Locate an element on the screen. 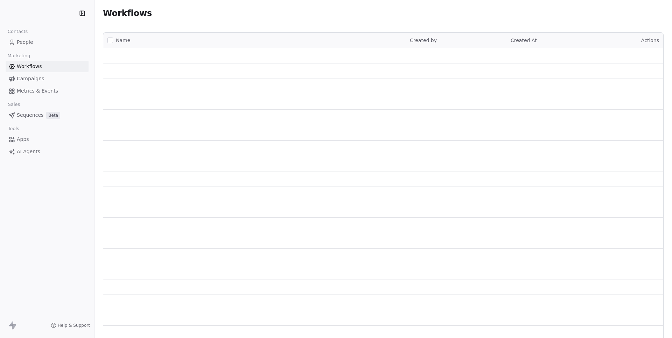 The width and height of the screenshot is (672, 338). span: Sales is located at coordinates (14, 104).